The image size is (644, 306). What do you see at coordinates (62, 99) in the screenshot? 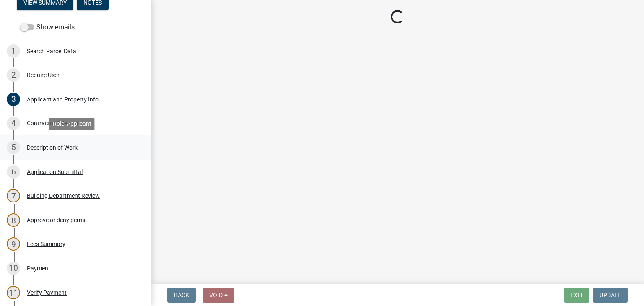
I see `div: Applicant and Property Info` at bounding box center [62, 99].